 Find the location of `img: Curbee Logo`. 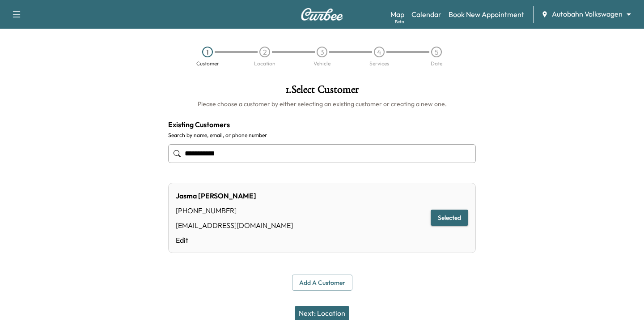

img: Curbee Logo is located at coordinates (322, 14).